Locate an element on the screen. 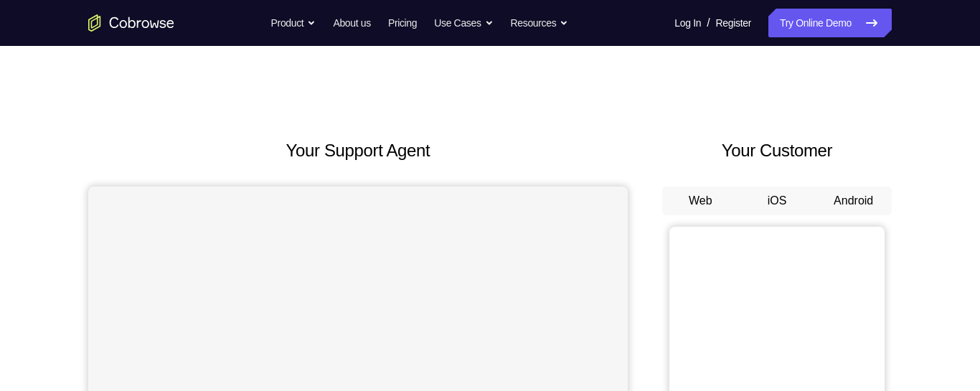  button: Product is located at coordinates (294, 23).